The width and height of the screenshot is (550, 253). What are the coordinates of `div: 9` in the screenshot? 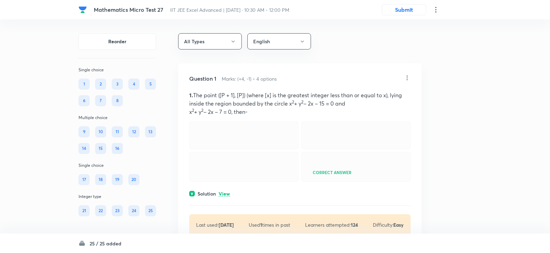 It's located at (84, 132).